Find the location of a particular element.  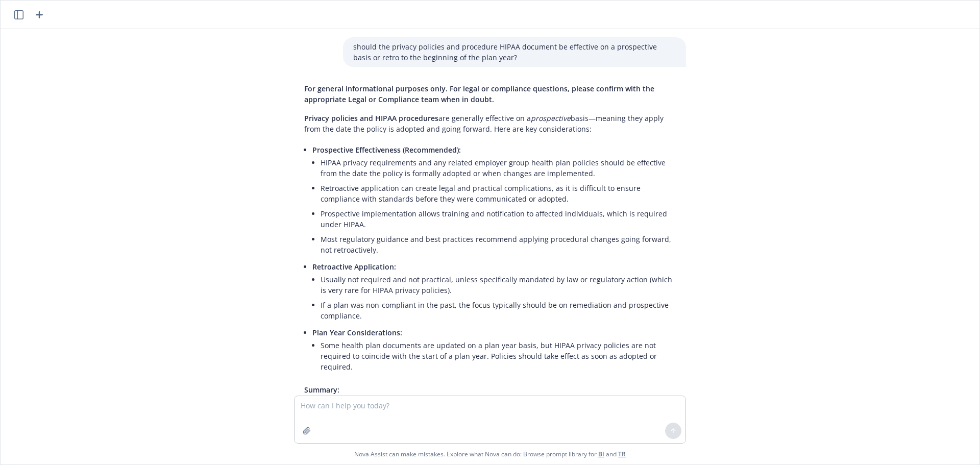

li: Usually not required and not practical, unless specifically mandated by law or regulatory action ... is located at coordinates (499, 285).